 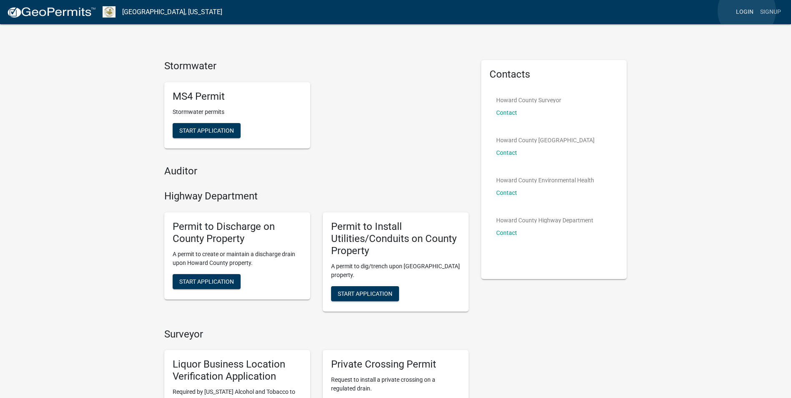 I want to click on h4: Highway Department, so click(x=317, y=196).